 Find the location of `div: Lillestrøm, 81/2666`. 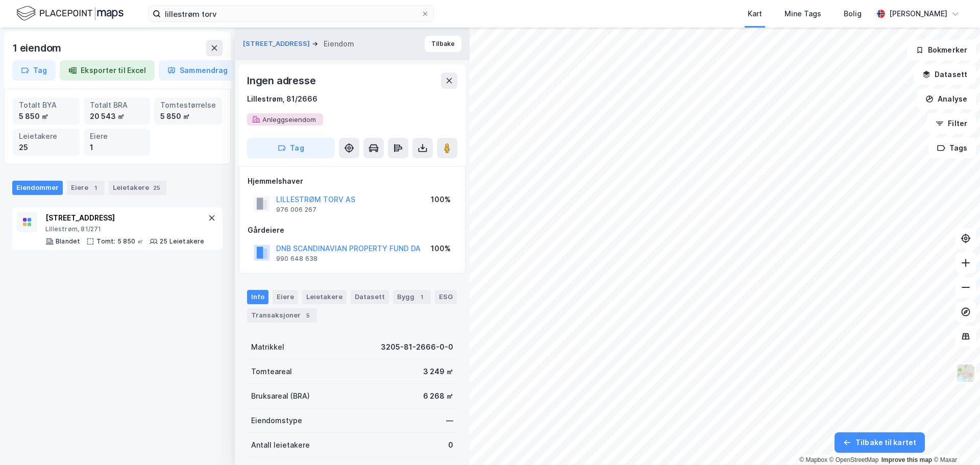

div: Lillestrøm, 81/2666 is located at coordinates (282, 99).